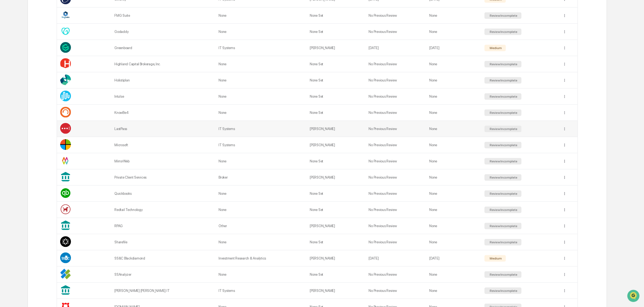  What do you see at coordinates (163, 128) in the screenshot?
I see `div: LastPass` at bounding box center [163, 128].